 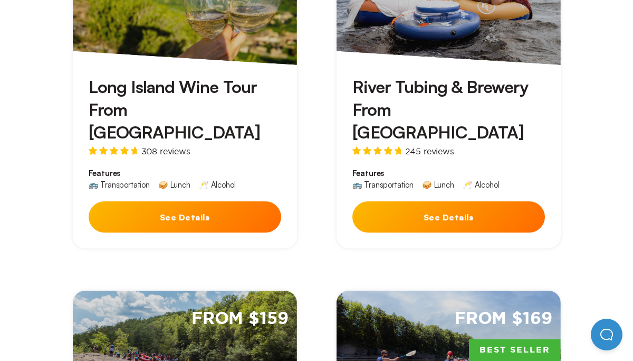 I want to click on span: 245 reviews, so click(x=430, y=151).